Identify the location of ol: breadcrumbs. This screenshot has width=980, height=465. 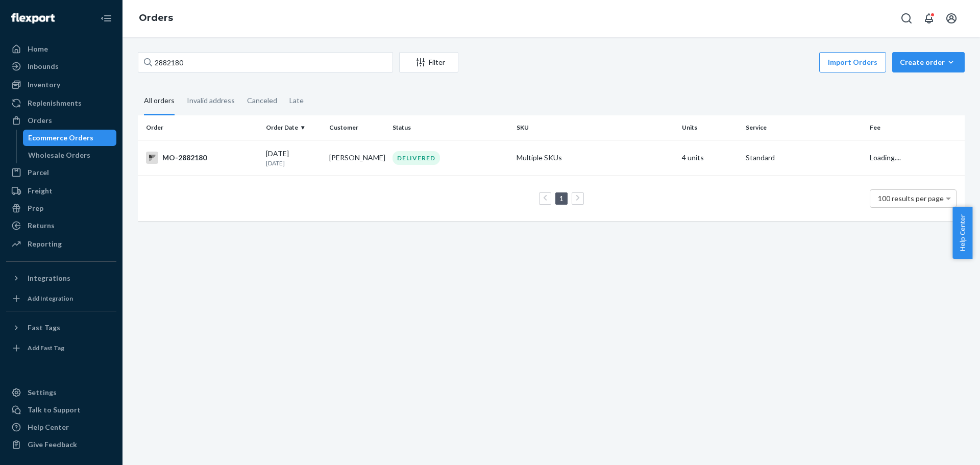
(156, 18).